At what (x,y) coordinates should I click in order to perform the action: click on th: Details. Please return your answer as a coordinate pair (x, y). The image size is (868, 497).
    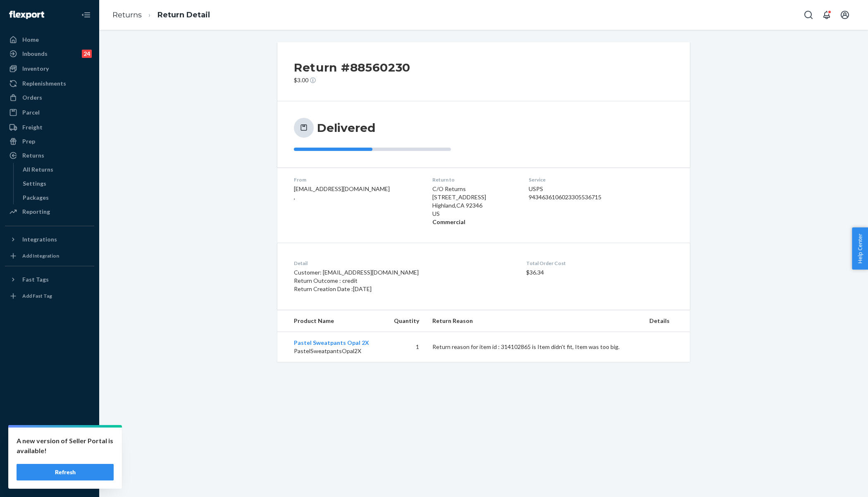
    Looking at the image, I should click on (666, 321).